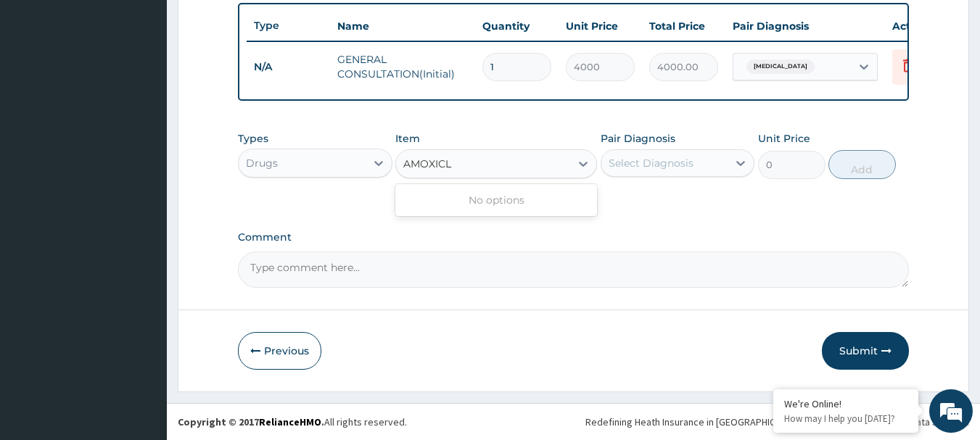  What do you see at coordinates (805, 26) in the screenshot?
I see `th: Pair Diagnosis` at bounding box center [805, 26].